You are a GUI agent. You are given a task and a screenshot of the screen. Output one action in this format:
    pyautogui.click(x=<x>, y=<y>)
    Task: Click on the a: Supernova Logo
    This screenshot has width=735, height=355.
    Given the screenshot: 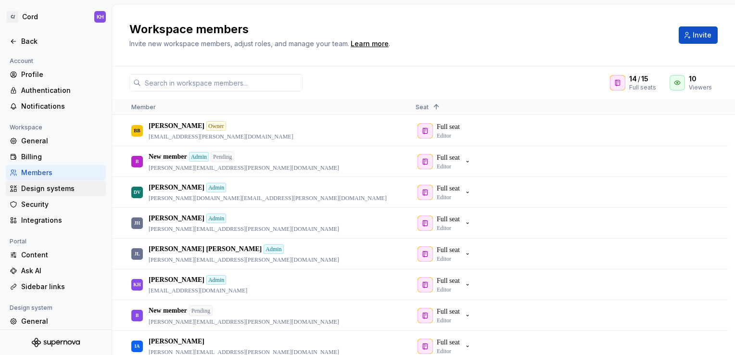 What is the action you would take?
    pyautogui.click(x=56, y=342)
    